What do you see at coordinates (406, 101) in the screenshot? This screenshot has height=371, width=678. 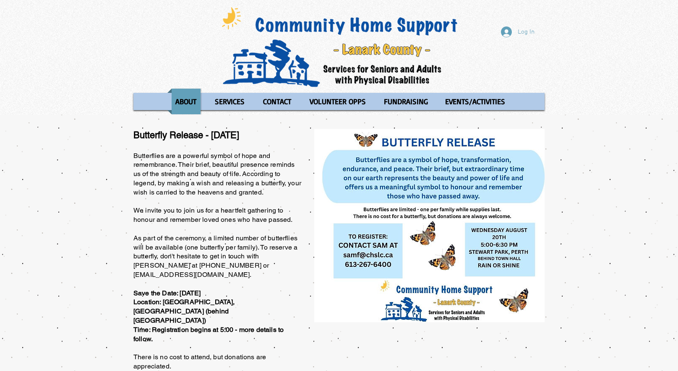 I see `p: FUNDRAISING` at bounding box center [406, 101].